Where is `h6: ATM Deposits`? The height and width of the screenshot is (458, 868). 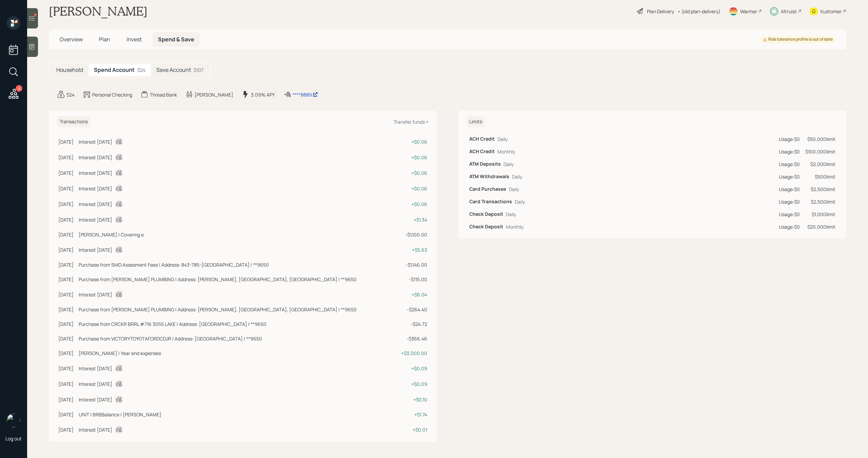 h6: ATM Deposits is located at coordinates (485, 164).